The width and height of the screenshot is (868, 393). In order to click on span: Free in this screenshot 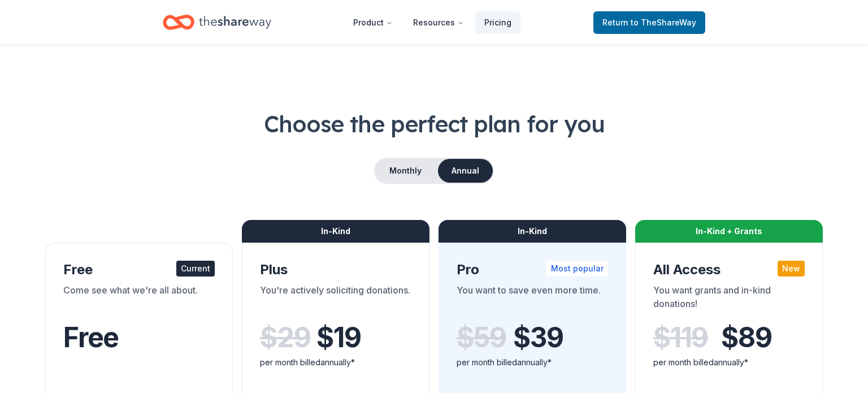, I will do `click(91, 337)`.